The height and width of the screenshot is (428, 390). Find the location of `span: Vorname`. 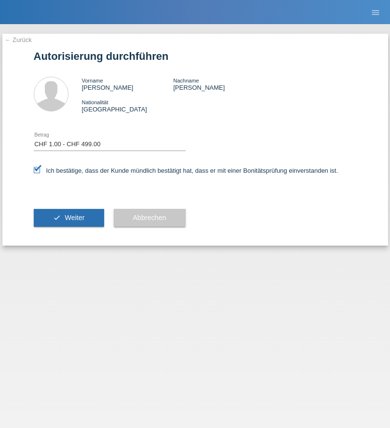

span: Vorname is located at coordinates (93, 81).